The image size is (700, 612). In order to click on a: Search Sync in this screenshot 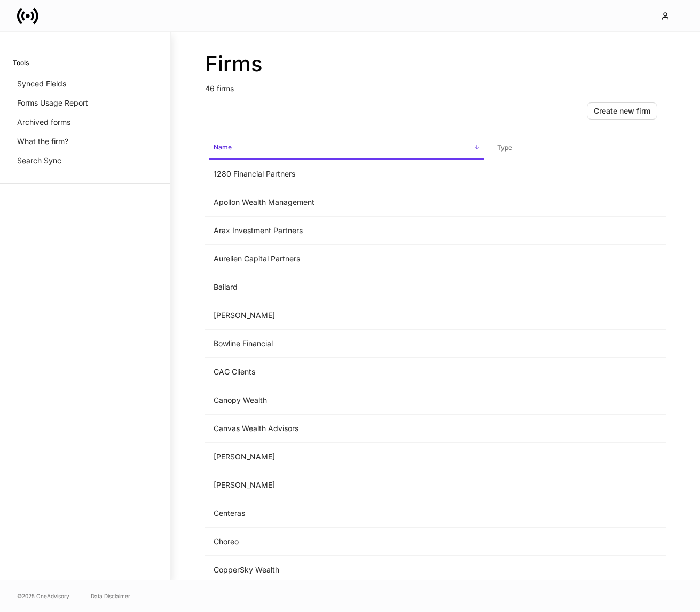, I will do `click(85, 160)`.